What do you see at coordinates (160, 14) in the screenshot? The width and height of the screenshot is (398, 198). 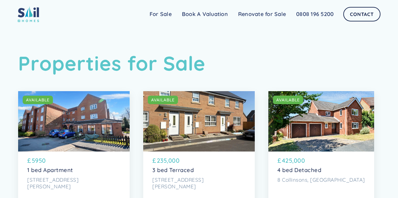 I see `a: For Sale` at bounding box center [160, 14].